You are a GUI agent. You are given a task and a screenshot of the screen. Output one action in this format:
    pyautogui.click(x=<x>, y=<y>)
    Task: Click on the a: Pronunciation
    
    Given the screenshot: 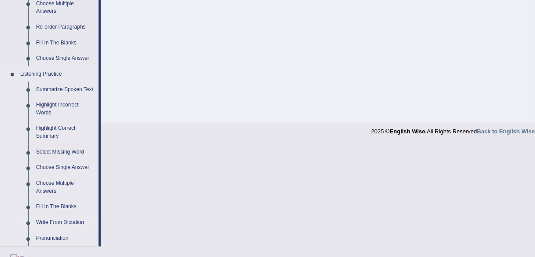 What is the action you would take?
    pyautogui.click(x=65, y=239)
    